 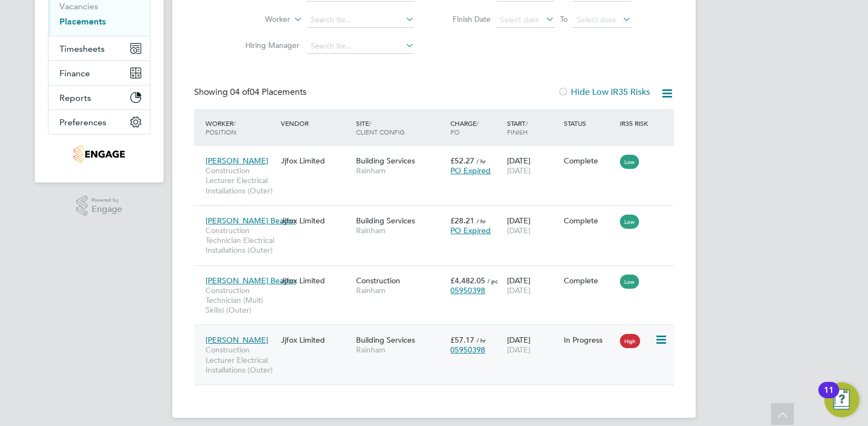 I want to click on span: Powered by, so click(x=107, y=200).